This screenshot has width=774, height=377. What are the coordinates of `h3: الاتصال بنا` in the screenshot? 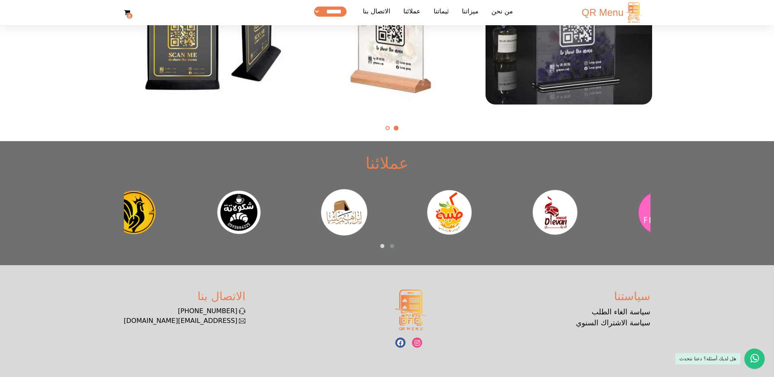 It's located at (185, 296).